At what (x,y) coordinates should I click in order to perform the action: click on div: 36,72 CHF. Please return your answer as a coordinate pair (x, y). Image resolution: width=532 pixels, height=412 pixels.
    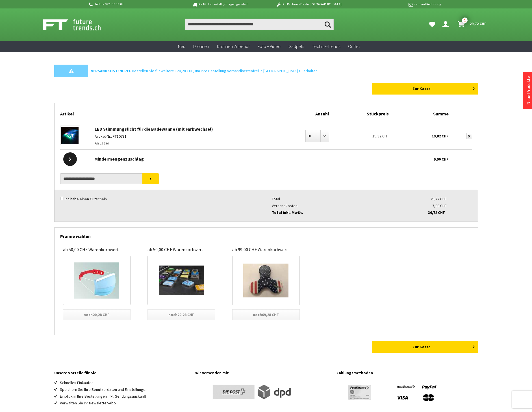
    Looking at the image, I should click on (419, 213).